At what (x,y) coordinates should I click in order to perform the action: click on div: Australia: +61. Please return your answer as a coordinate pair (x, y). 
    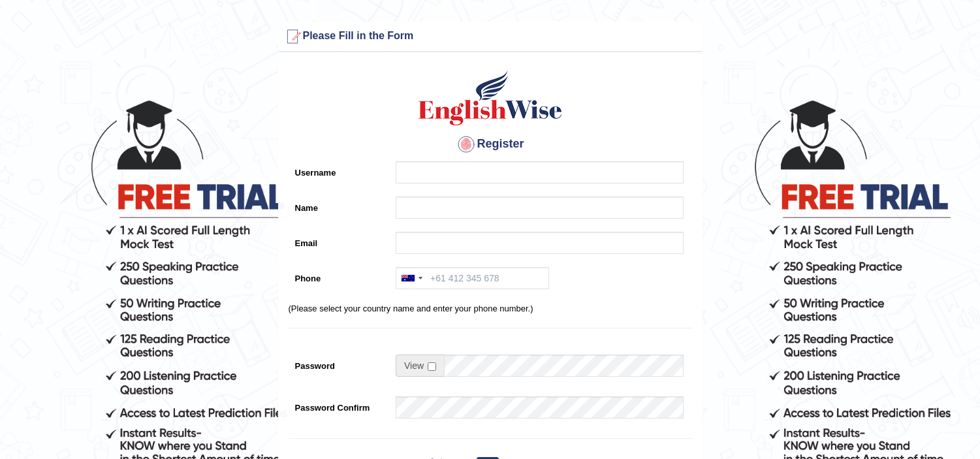
    Looking at the image, I should click on (411, 278).